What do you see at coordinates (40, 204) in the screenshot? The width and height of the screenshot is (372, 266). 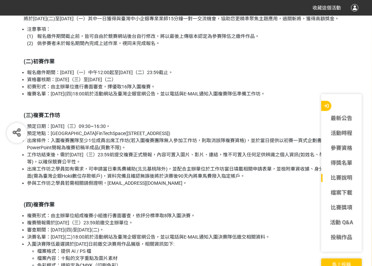 I see `strong: (四)複賽作業` at bounding box center [40, 204].